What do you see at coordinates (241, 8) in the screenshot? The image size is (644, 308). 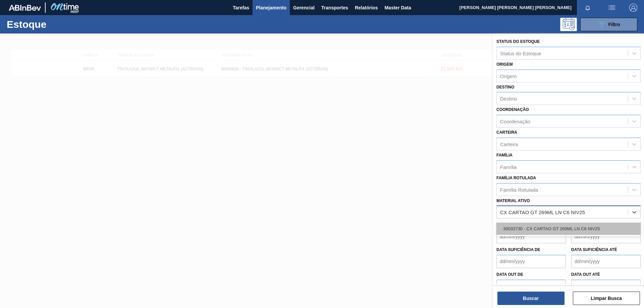 I see `span: Tarefas` at bounding box center [241, 8].